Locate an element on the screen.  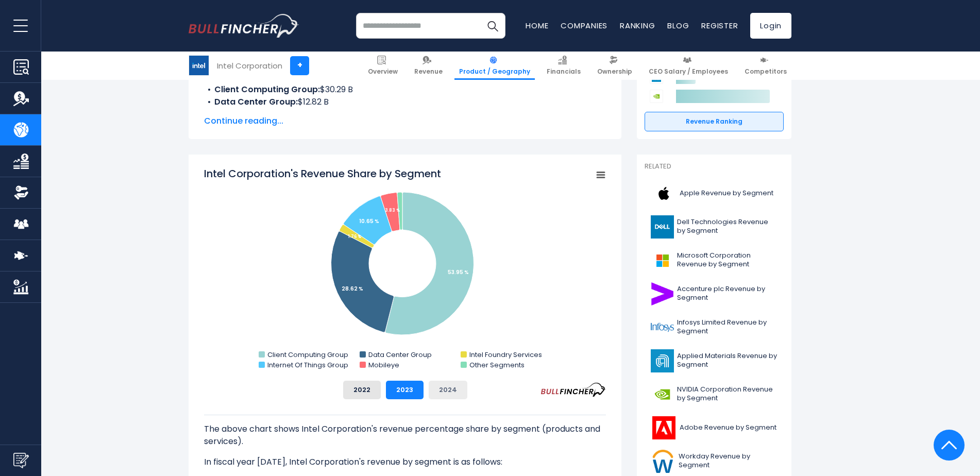
tspan: 53.95 % is located at coordinates (458, 272).